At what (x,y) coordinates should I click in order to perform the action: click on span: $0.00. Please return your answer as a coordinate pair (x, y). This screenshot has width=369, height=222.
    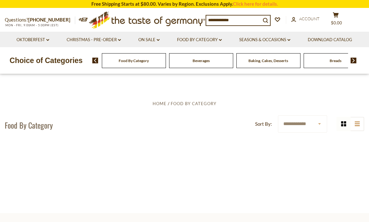
    Looking at the image, I should click on (336, 23).